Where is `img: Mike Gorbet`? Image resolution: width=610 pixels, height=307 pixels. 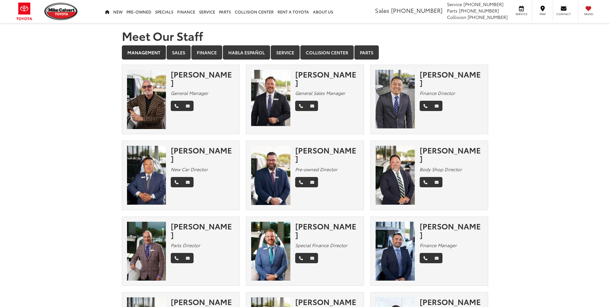
img: Mike Gorbet is located at coordinates (147, 99).